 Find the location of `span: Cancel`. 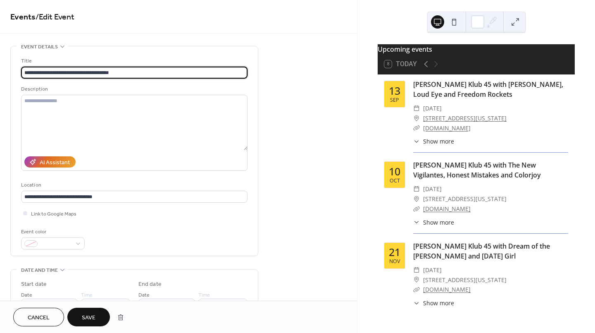

span: Cancel is located at coordinates (38, 317).